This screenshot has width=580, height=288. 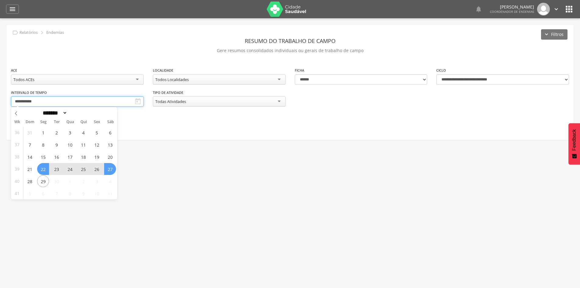 I want to click on span: Outubro 3, 2025, so click(x=97, y=181).